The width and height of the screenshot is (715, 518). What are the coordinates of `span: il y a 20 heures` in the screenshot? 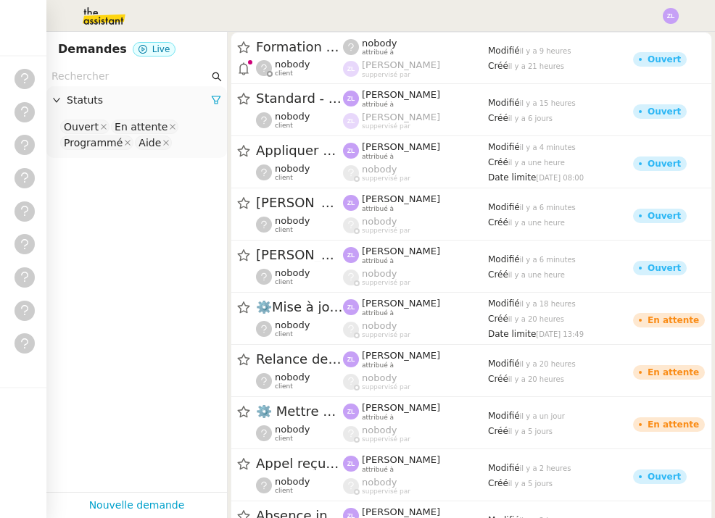 It's located at (547, 364).